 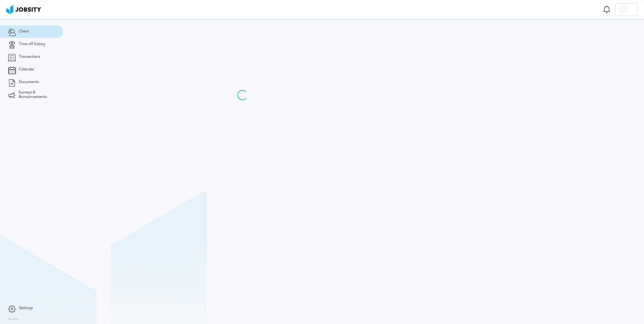 I want to click on span: Time off history, so click(x=32, y=44).